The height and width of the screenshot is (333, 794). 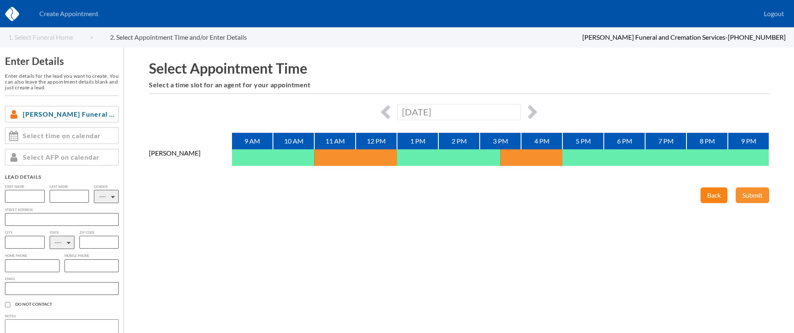 What do you see at coordinates (69, 187) in the screenshot?
I see `label: Last Name` at bounding box center [69, 187].